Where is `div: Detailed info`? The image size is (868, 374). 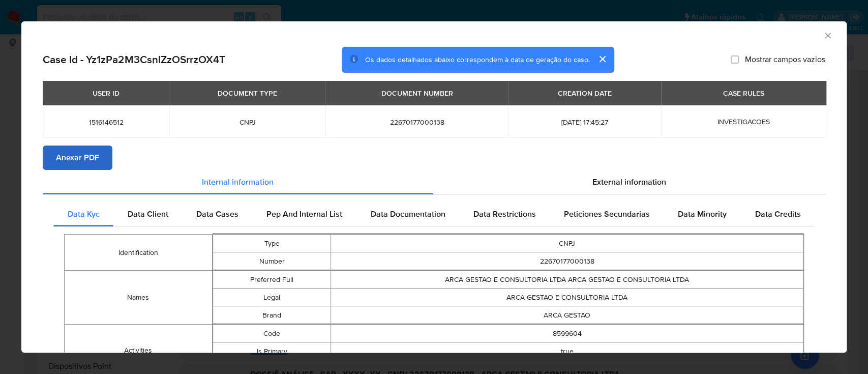
div: Detailed info is located at coordinates (434, 182).